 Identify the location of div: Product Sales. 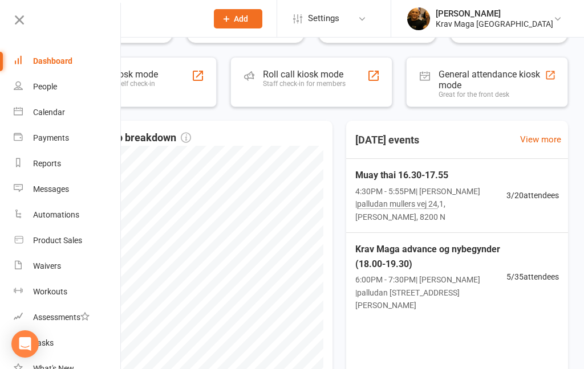
(58, 240).